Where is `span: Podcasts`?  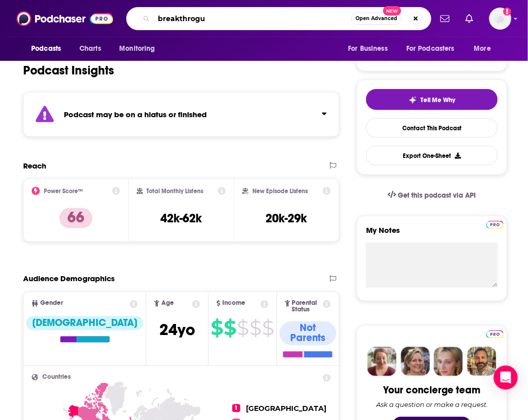 span: Podcasts is located at coordinates (46, 48).